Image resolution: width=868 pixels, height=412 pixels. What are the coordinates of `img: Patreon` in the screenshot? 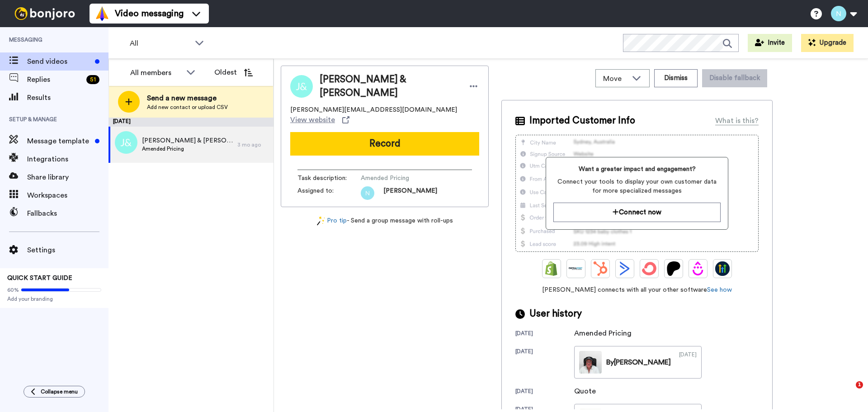 It's located at (674, 269).